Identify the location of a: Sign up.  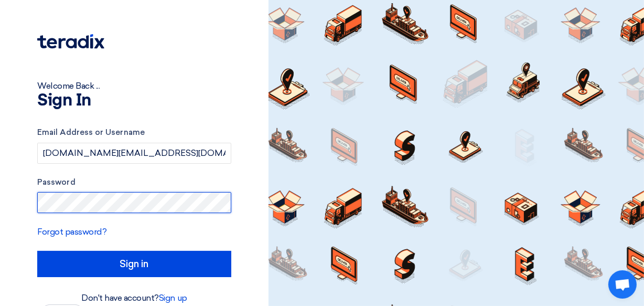
(173, 298).